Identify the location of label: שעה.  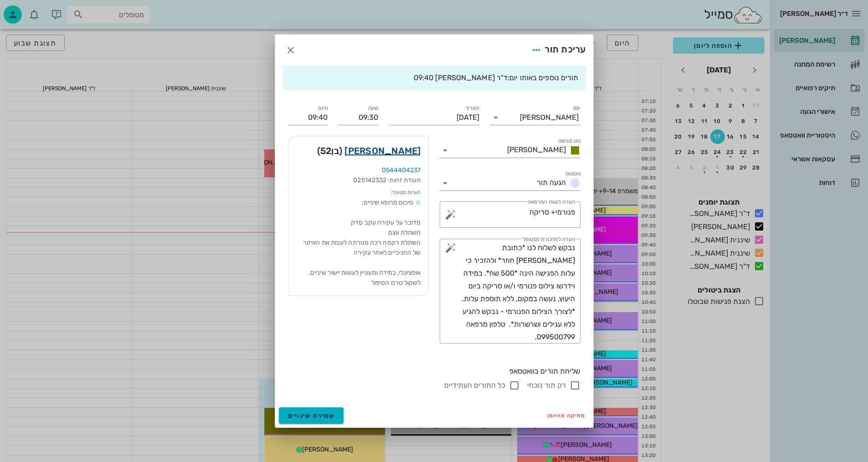
(373, 108).